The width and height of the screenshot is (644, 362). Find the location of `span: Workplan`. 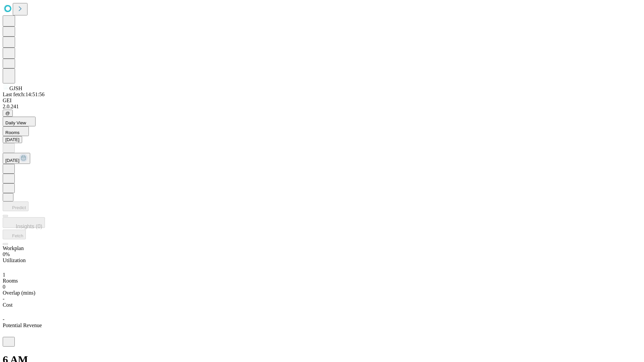

span: Workplan is located at coordinates (13, 248).